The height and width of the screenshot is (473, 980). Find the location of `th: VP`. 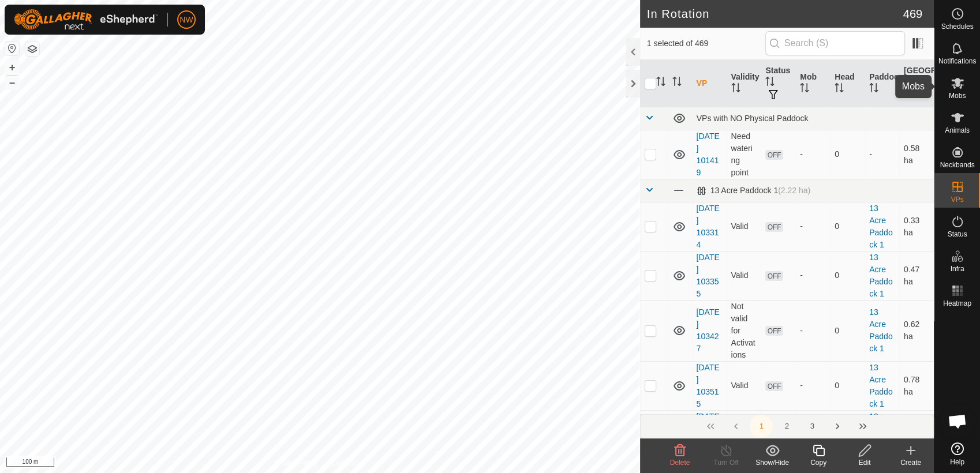

th: VP is located at coordinates (709, 84).